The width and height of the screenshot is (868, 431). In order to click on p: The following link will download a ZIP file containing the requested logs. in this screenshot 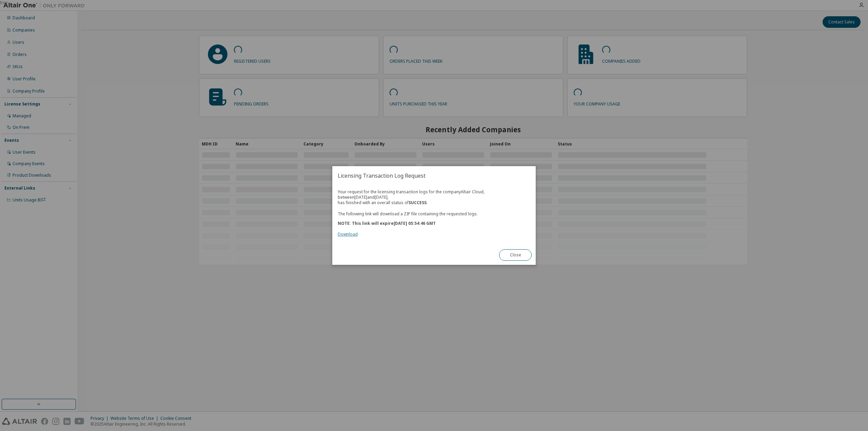, I will do `click(434, 214)`.